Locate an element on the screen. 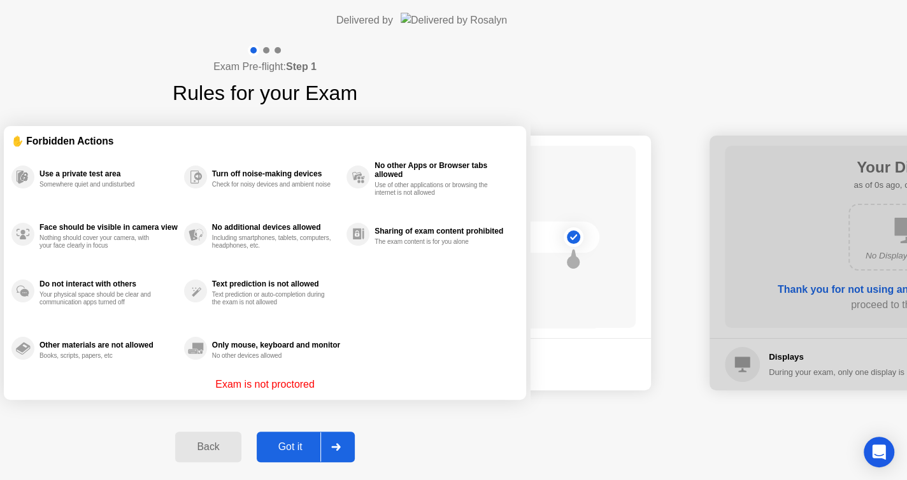 This screenshot has height=480, width=907. div: Text prediction or auto-completion during the exam is not allowed is located at coordinates (272, 299).